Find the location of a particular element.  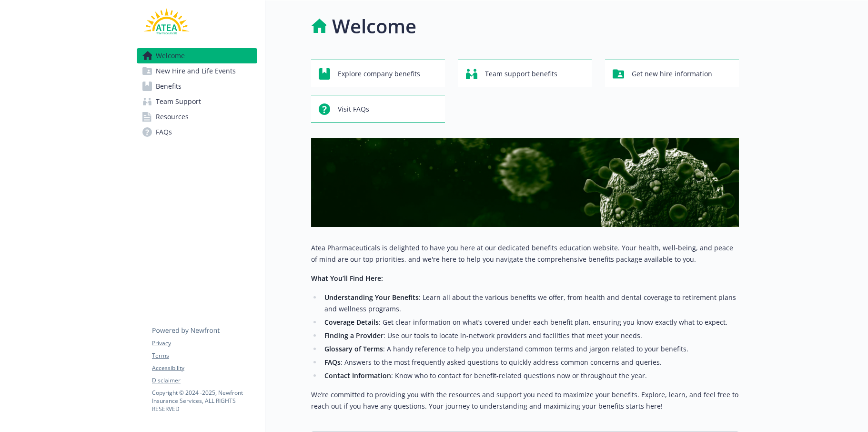

a: Privacy is located at coordinates (205, 343).